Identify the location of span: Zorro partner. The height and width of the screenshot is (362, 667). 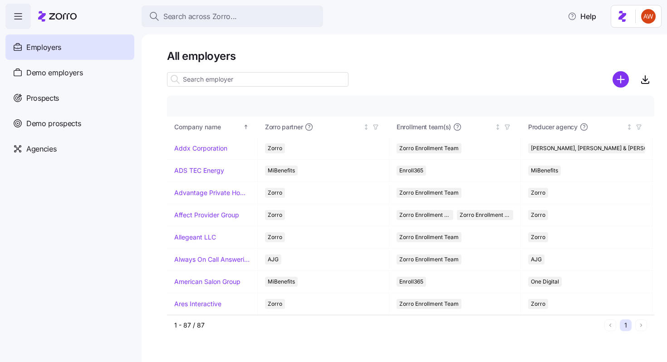
(284, 127).